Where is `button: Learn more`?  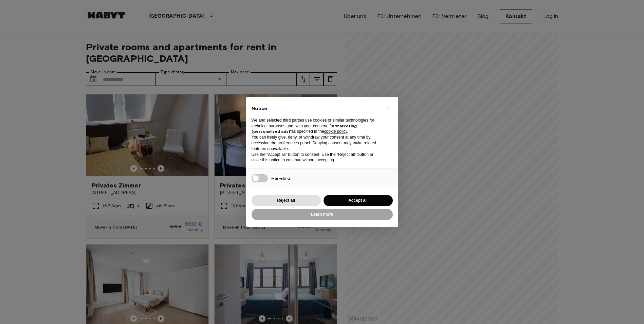 button: Learn more is located at coordinates (322, 214).